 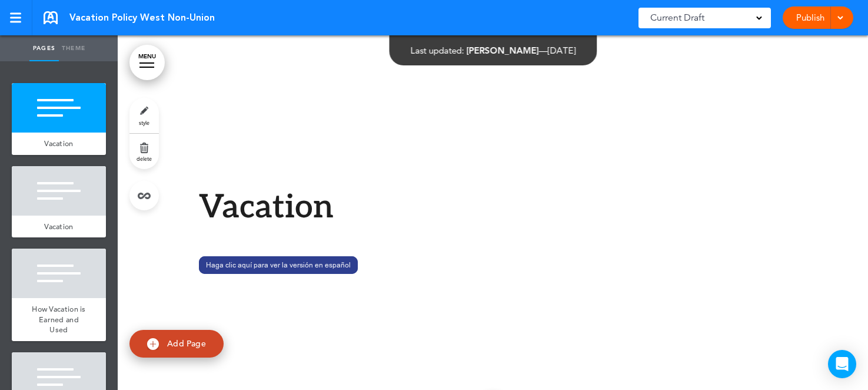 What do you see at coordinates (59, 320) in the screenshot?
I see `span: How Vacation is Earned and Used` at bounding box center [59, 320].